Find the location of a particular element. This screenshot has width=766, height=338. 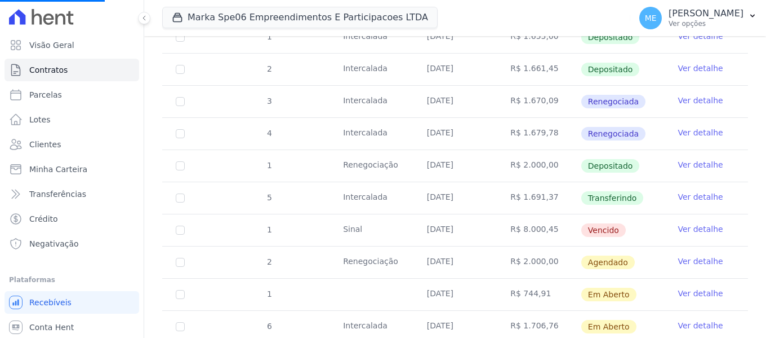

span: Lotes is located at coordinates (40, 119).